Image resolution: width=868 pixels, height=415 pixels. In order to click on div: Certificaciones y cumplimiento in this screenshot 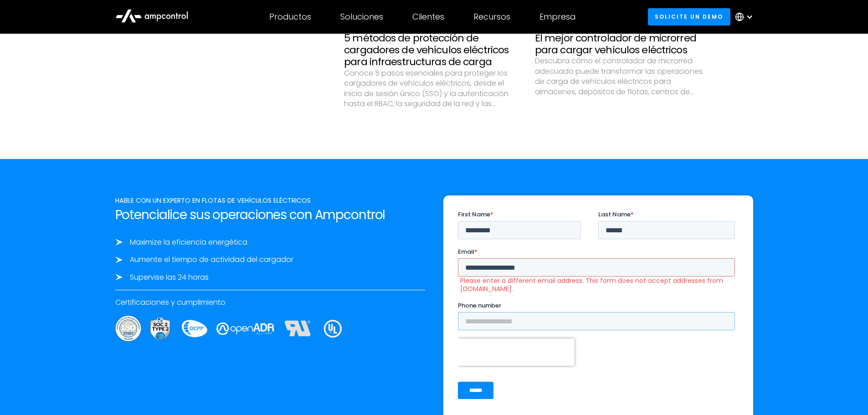, I will do `click(270, 303)`.